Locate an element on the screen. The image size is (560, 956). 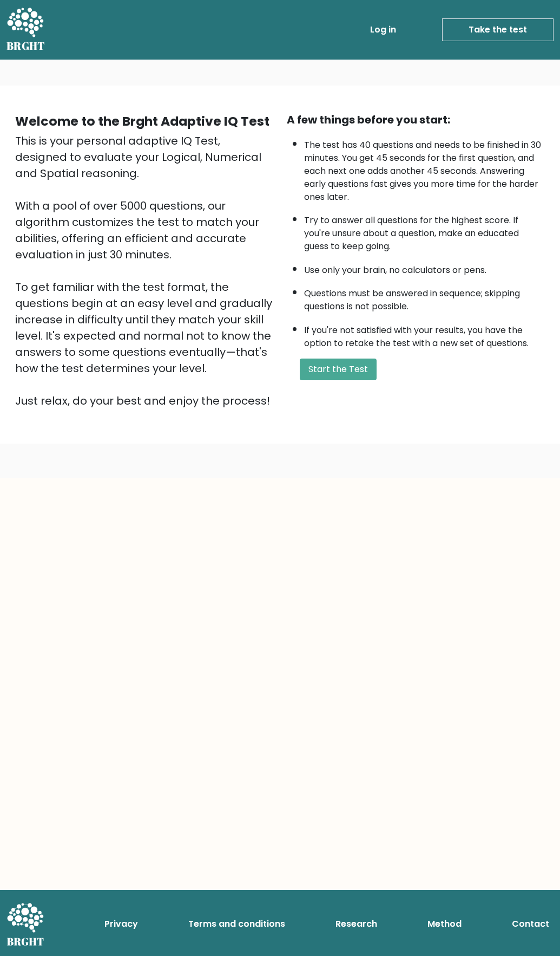
li: Questions must be answered in sequence; skipping questions is not possible. is located at coordinates (425, 297).